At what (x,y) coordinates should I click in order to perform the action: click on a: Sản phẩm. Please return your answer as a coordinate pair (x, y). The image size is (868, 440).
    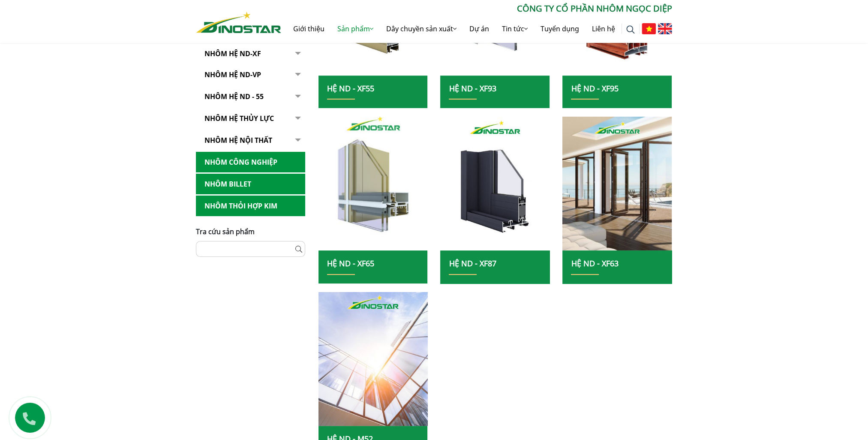
    Looking at the image, I should click on (355, 29).